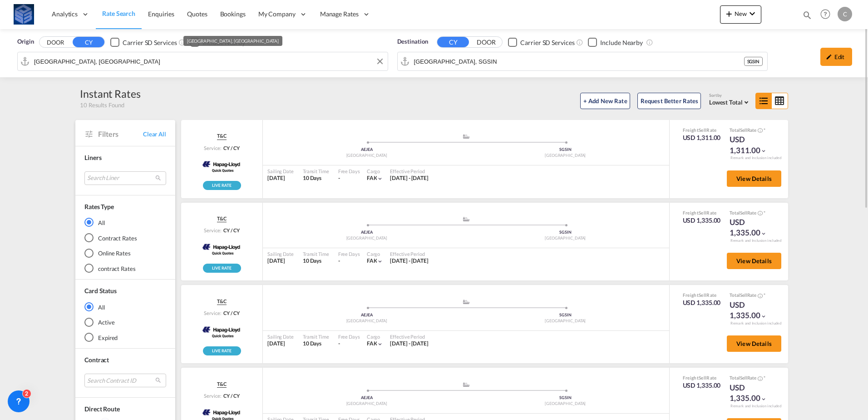 This screenshot has height=420, width=868. Describe the element at coordinates (125, 268) in the screenshot. I see `md-radio-button: contract Rates` at that location.